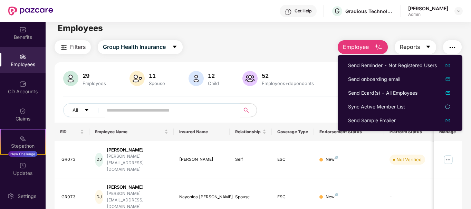  What do you see at coordinates (23, 166) in the screenshot?
I see `img: svg+xml;base64,PHN2ZyBpZD0iVXBkYXRlZCIgeG1sbnM9Imh0dHA6Ly93d3cudzMub3JnLzIwMDAvc3ZnIiB3aWR0aD0iMj...` at bounding box center [23, 166].